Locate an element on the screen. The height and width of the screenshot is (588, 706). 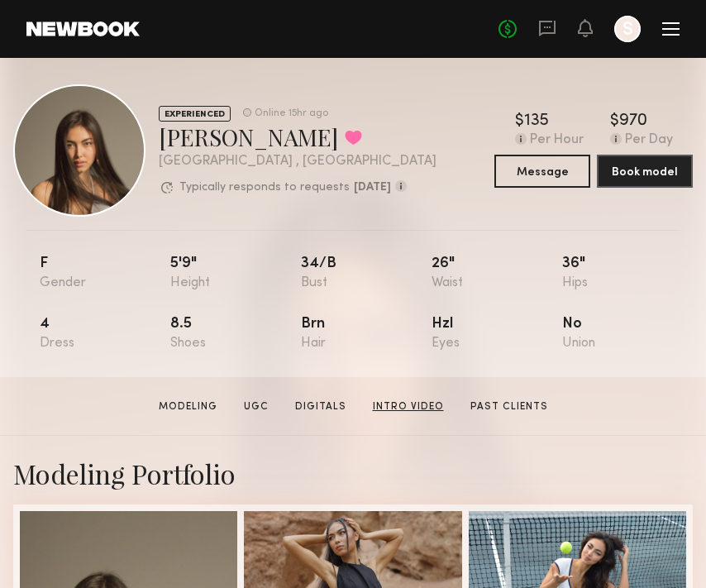
div: 970 is located at coordinates (633, 121).